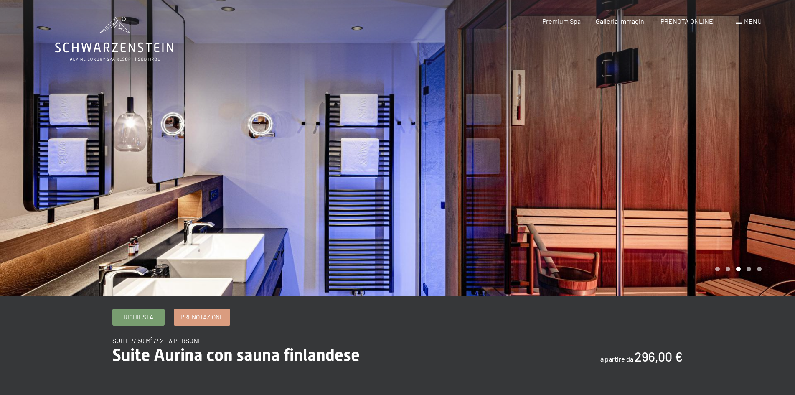 This screenshot has height=395, width=795. What do you see at coordinates (157, 340) in the screenshot?
I see `span: suite // 50 m² // 2 - 3 persone` at bounding box center [157, 340].